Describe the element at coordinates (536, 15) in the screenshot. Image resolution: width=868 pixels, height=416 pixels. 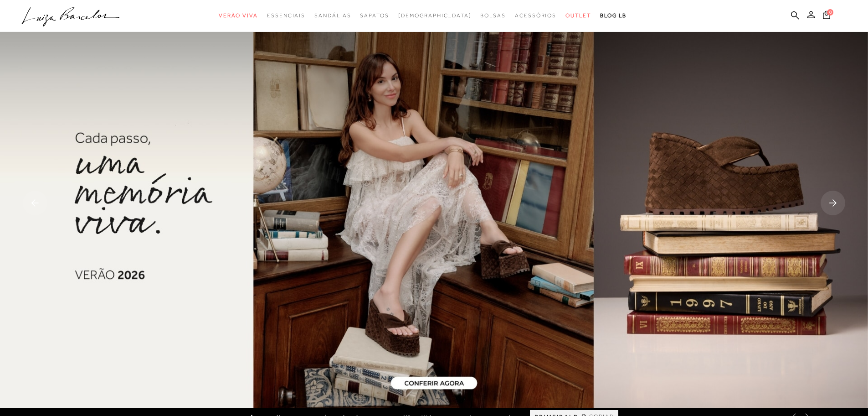
I see `span: Acessórios` at that location.